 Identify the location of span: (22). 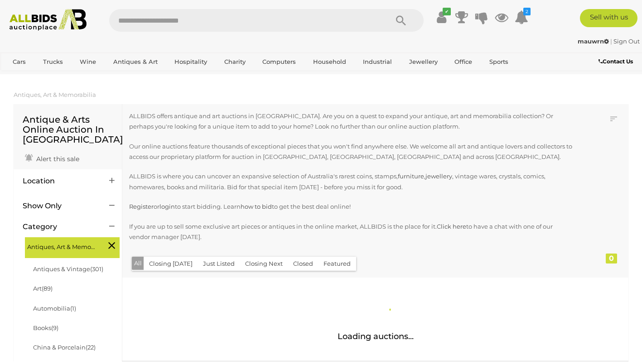
(90, 347).